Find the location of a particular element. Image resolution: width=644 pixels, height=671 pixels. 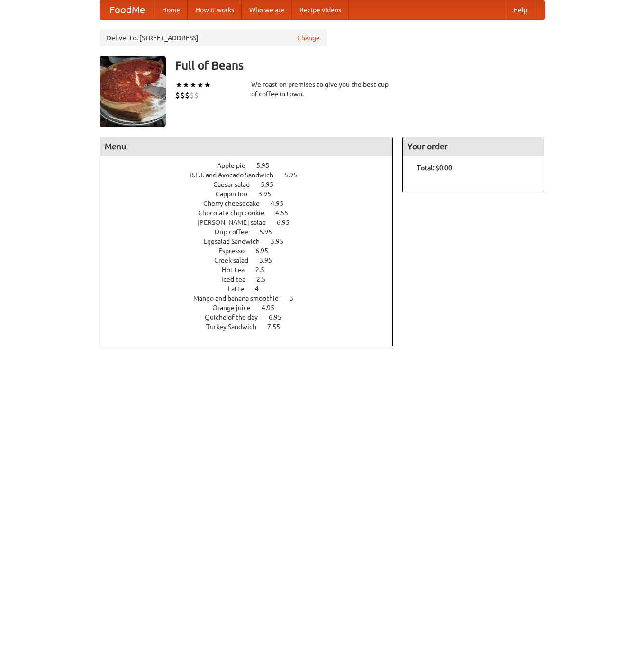

a: Cappucino 3.95 is located at coordinates (252, 194).